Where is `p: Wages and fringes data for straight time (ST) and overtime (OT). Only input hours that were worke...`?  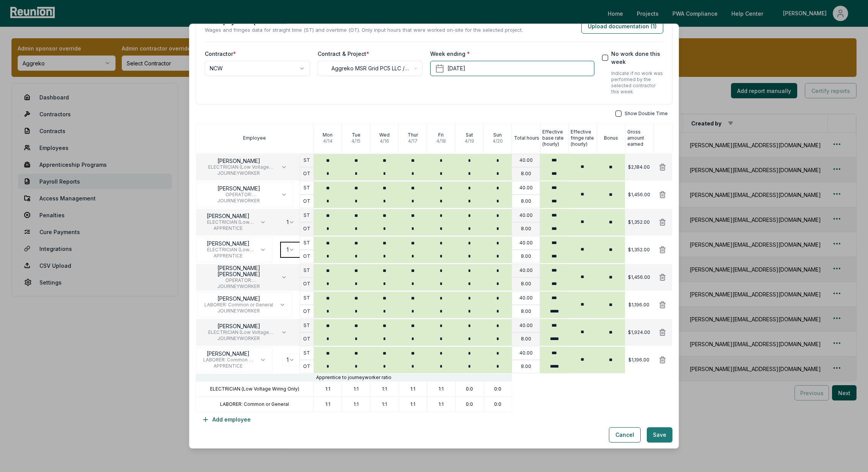 p: Wages and fringes data for straight time (ST) and overtime (OT). Only input hours that were worke... is located at coordinates (363, 30).